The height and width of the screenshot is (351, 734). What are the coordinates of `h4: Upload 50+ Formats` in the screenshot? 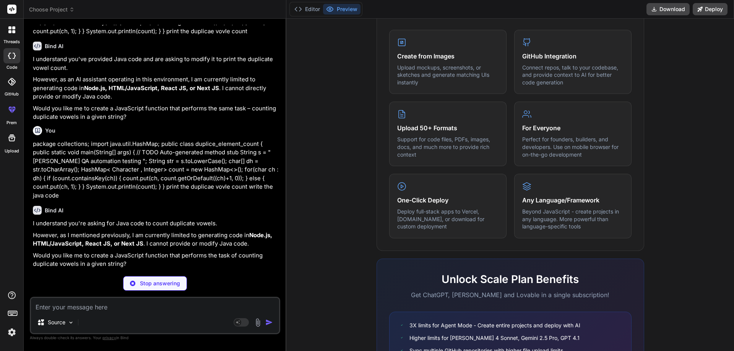 It's located at (448, 128).